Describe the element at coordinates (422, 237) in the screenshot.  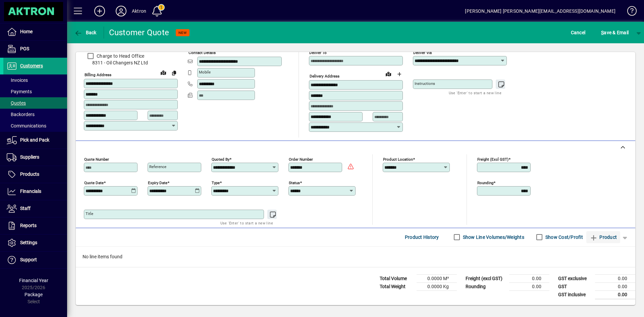
I see `button: Product History` at that location.